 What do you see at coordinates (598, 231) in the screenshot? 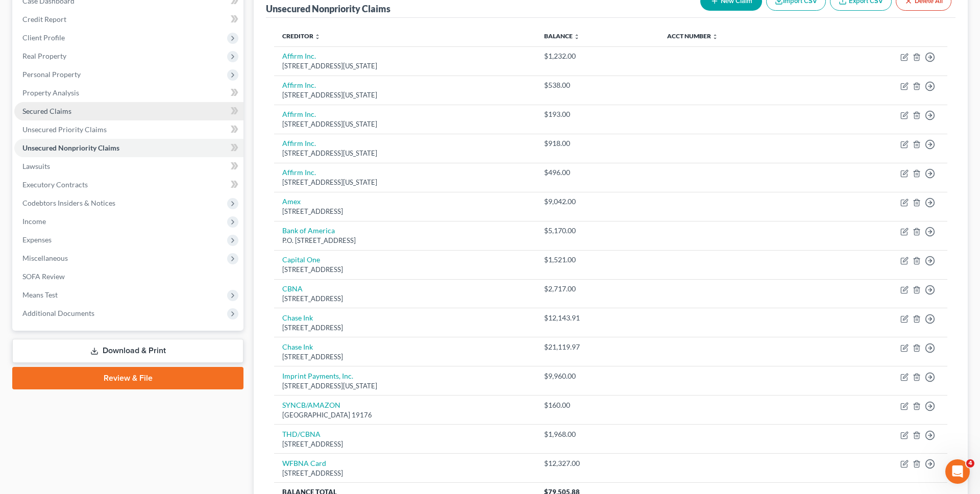
I see `div: $5,170.00` at bounding box center [598, 231].